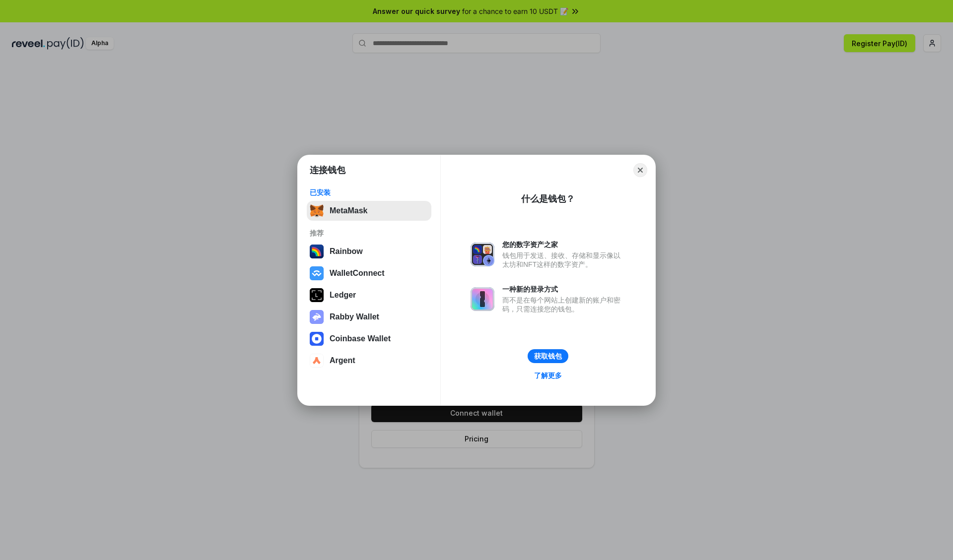 Image resolution: width=953 pixels, height=560 pixels. Describe the element at coordinates (348, 211) in the screenshot. I see `div: MetaMask` at that location.